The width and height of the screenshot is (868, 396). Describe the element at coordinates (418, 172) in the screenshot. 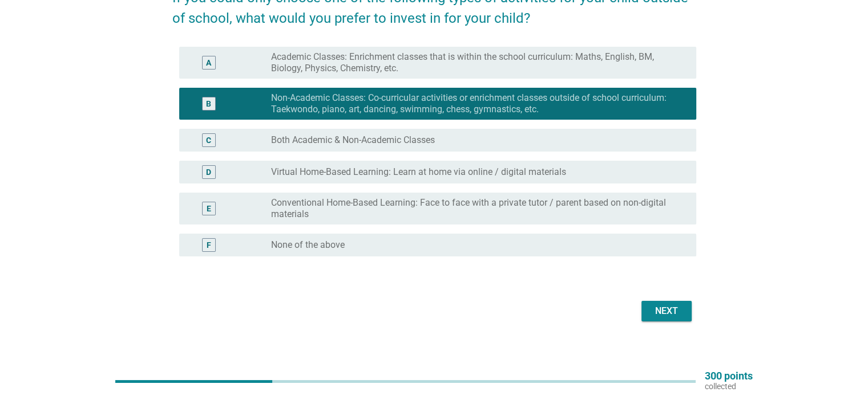

I see `label: Virtual Home-Based Learning: Learn at home via online / digital materials` at that location.